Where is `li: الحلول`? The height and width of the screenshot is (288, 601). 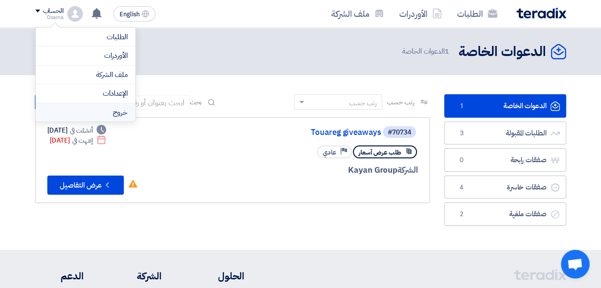 li: الحلول is located at coordinates (217, 276).